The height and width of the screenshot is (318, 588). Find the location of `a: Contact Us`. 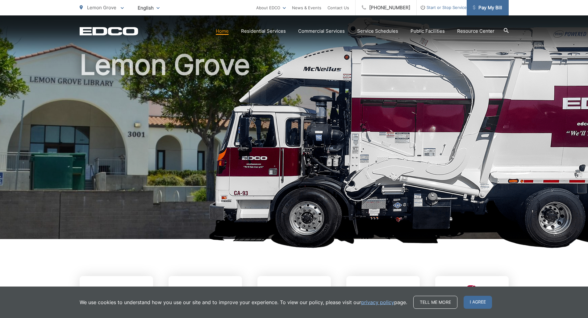

a: Contact Us is located at coordinates (339, 8).